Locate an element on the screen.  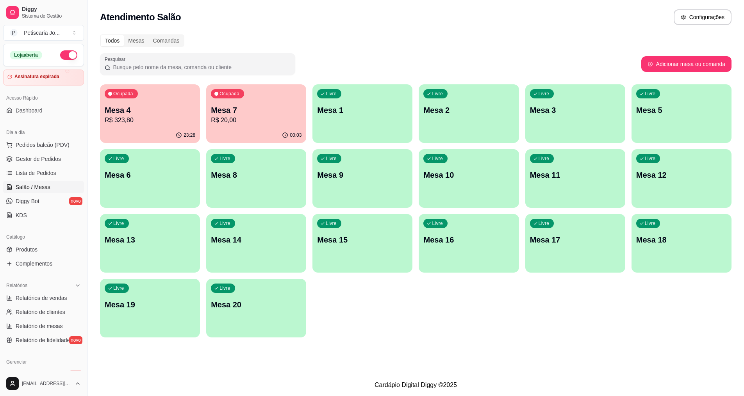
p: Mesa 6 is located at coordinates (150, 175).